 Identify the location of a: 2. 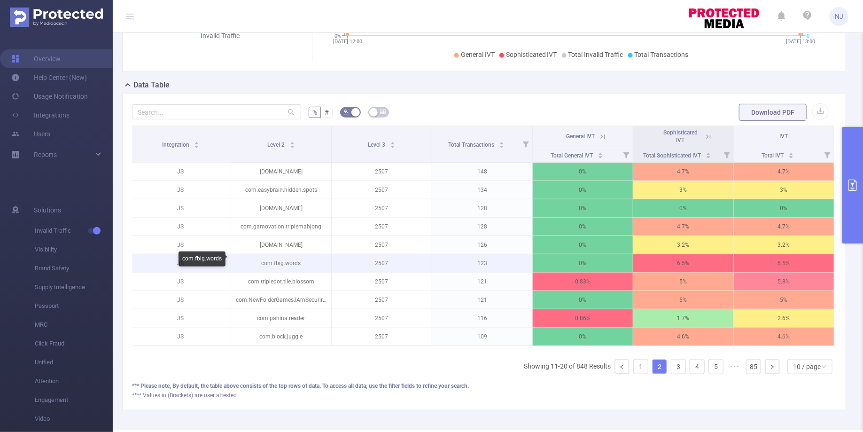
(660, 367).